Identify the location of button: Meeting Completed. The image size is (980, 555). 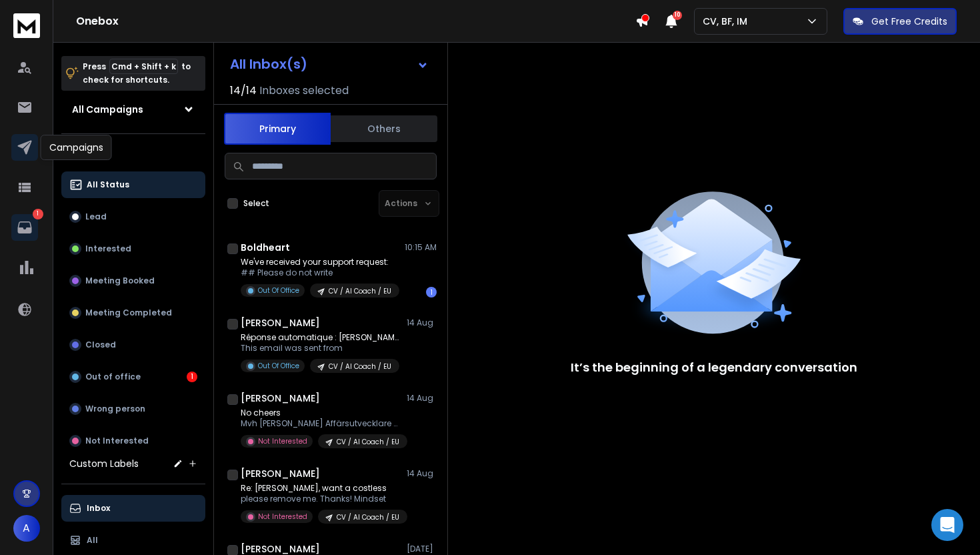
(133, 312).